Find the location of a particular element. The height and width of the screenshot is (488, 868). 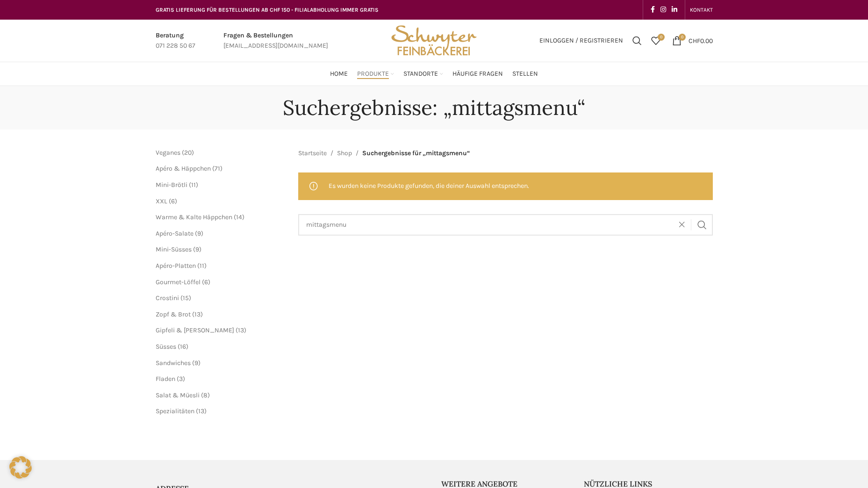

div: Es wurden keine Produkte gefunden, die deiner Auswahl entsprechen. is located at coordinates (506, 186).